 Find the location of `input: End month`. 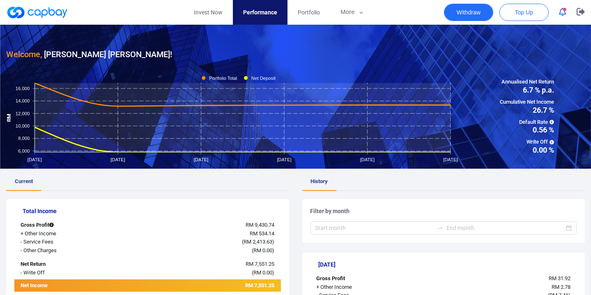

input: End month is located at coordinates (506, 228).